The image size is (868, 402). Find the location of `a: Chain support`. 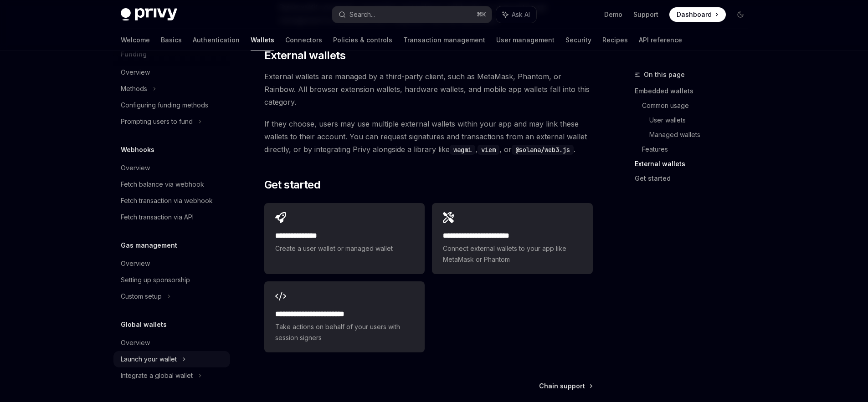

a: Chain support is located at coordinates (566, 387).